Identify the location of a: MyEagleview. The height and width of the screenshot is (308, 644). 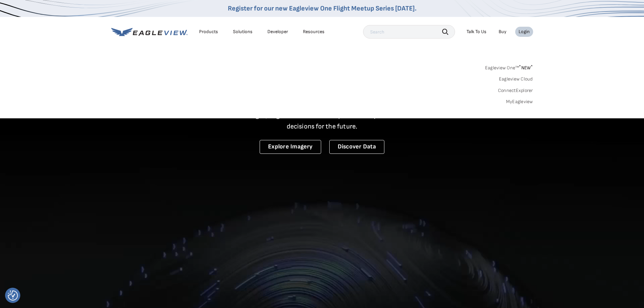
(520, 102).